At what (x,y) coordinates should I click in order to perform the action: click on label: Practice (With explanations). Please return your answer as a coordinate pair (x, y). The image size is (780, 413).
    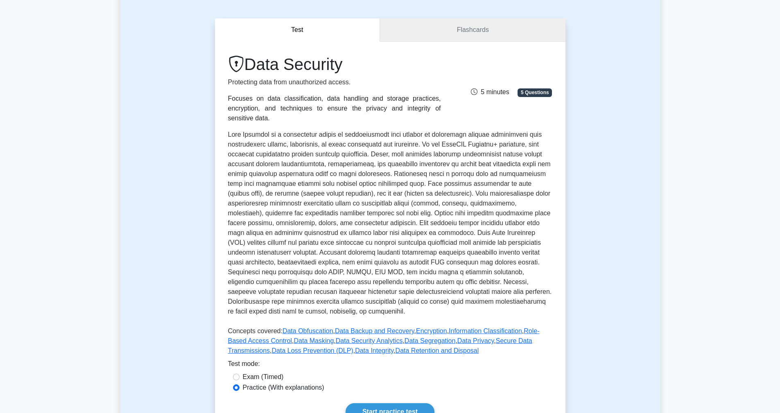
    Looking at the image, I should click on (283, 388).